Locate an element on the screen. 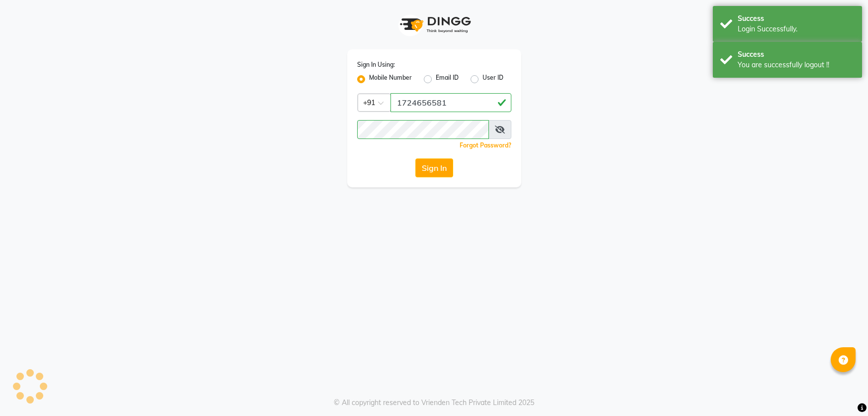 Image resolution: width=868 pixels, height=416 pixels. label: Email ID is located at coordinates (448, 79).